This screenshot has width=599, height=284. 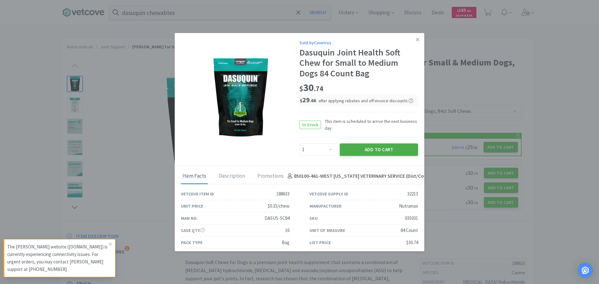 I want to click on span: . 66, so click(x=313, y=100).